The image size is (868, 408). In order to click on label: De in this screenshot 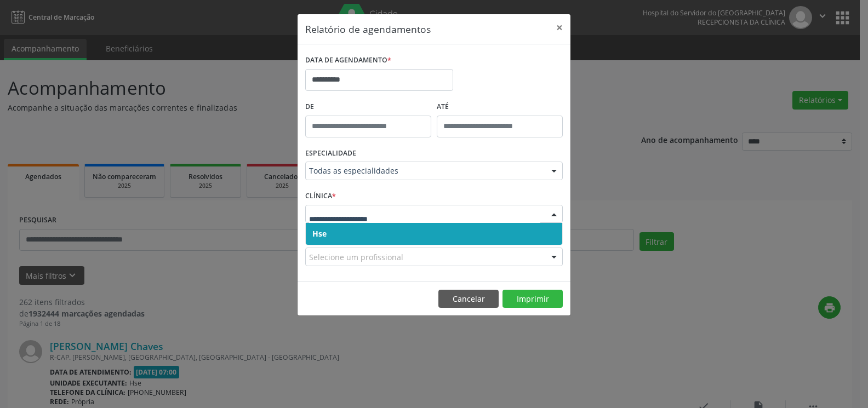, I will do `click(368, 107)`.